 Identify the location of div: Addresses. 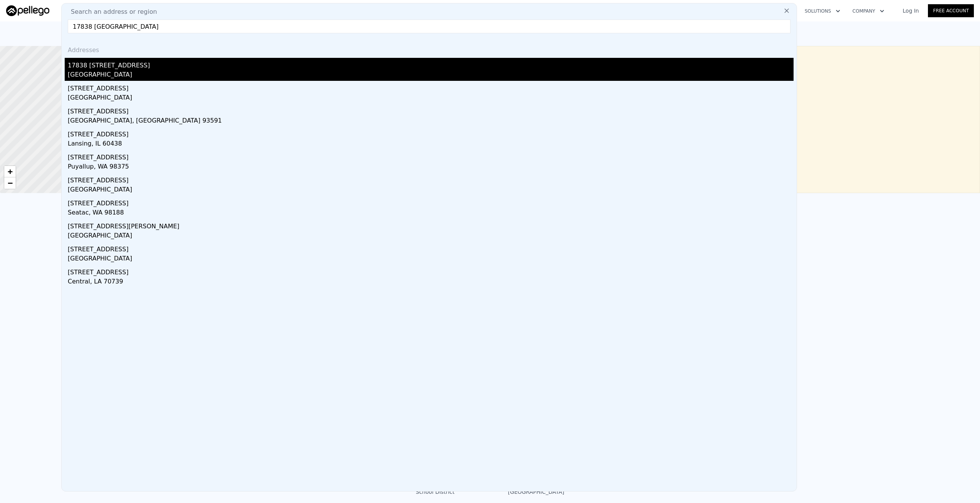
(429, 48).